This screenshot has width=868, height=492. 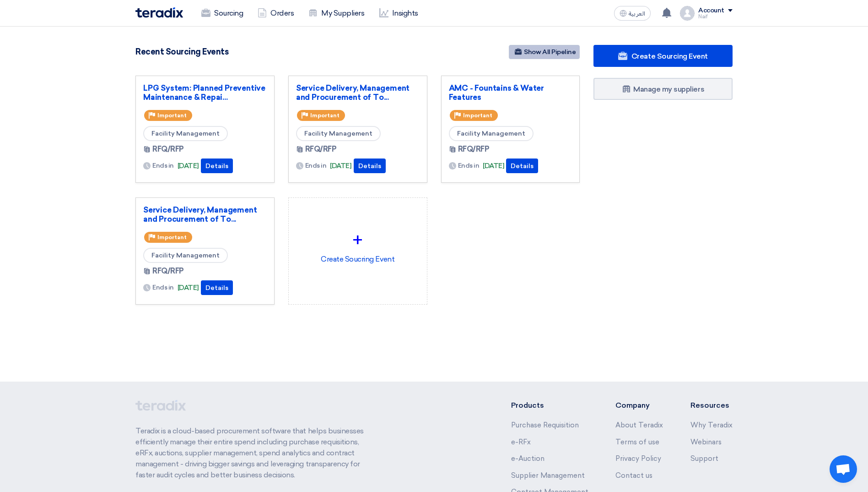 What do you see at coordinates (669, 55) in the screenshot?
I see `span: Create Sourcing Event` at bounding box center [669, 55].